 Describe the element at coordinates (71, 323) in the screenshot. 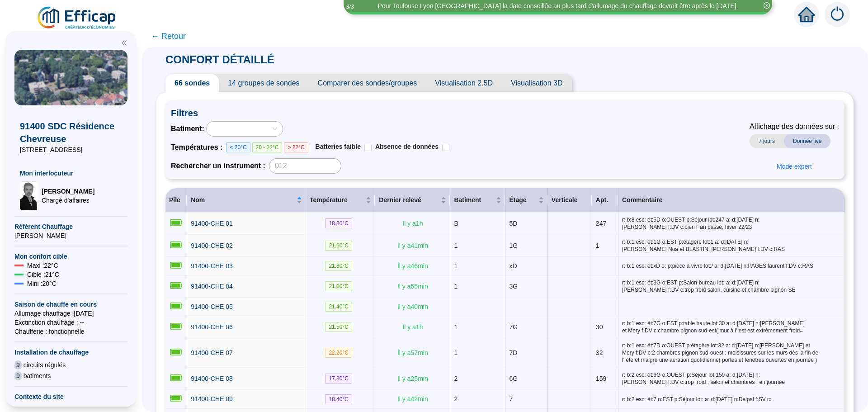

I see `span: Exctinction chauffage : --` at that location.